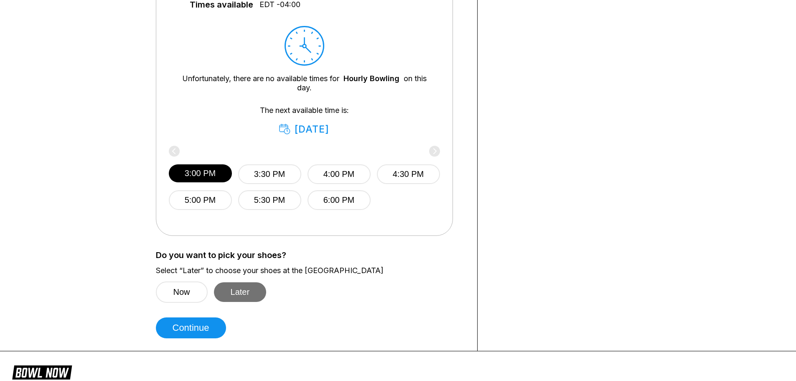 The image size is (796, 381). Describe the element at coordinates (200, 173) in the screenshot. I see `button: 3:00 PM` at that location.